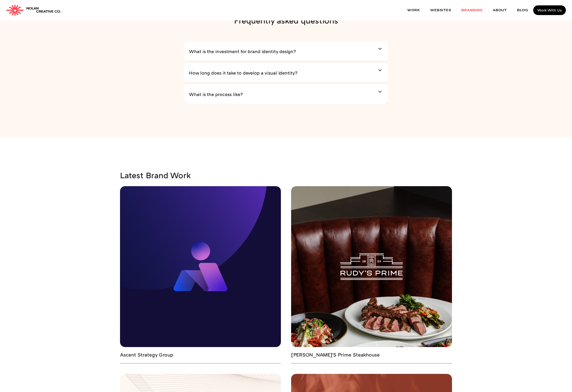  What do you see at coordinates (155, 175) in the screenshot?
I see `h2: Latest Brand Work` at bounding box center [155, 175].